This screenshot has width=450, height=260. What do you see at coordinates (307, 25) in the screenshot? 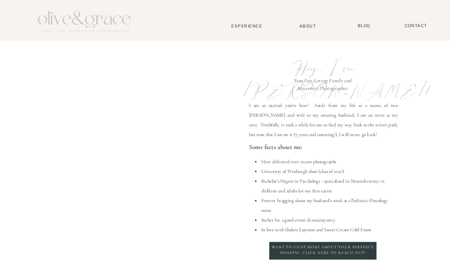
I see `a: About` at bounding box center [307, 25].